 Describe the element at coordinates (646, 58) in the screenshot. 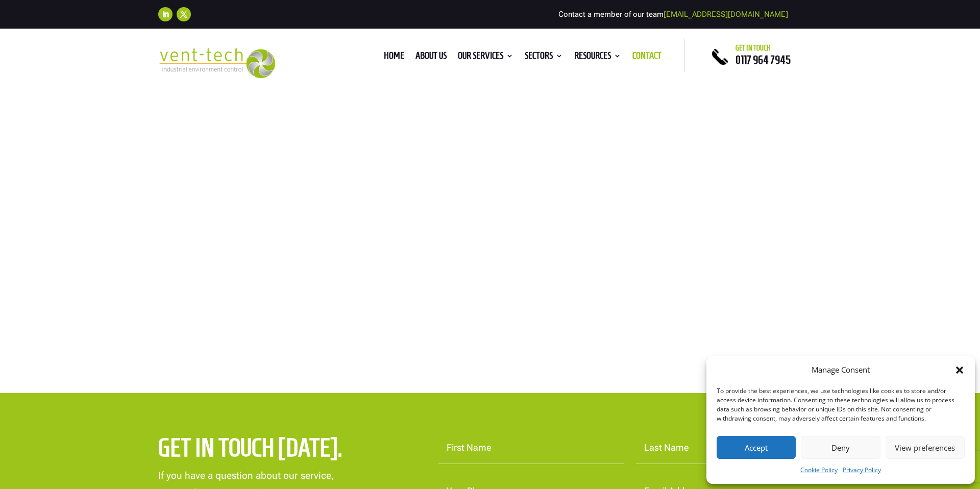

I see `a: Contact` at that location.